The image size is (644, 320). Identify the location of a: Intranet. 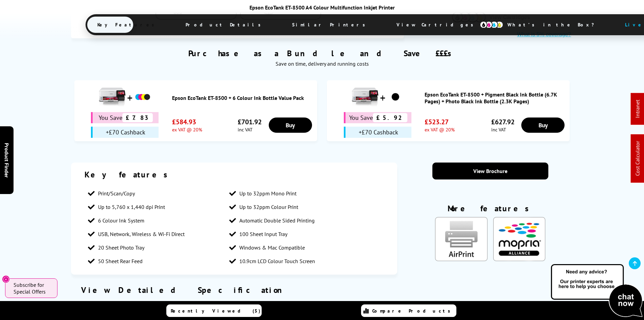
(638, 109).